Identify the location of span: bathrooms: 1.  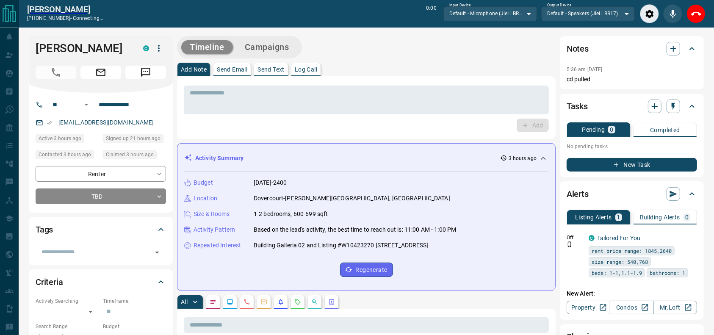
(668, 273).